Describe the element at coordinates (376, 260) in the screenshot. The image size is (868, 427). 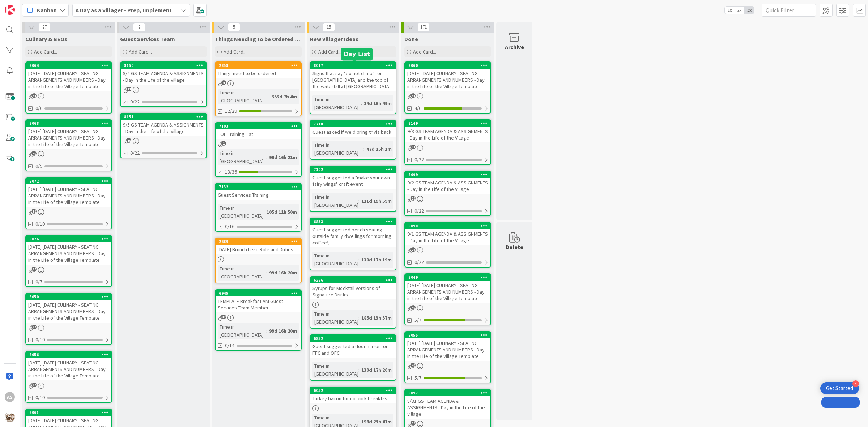
I see `div: 130d 17h 19m` at that location.